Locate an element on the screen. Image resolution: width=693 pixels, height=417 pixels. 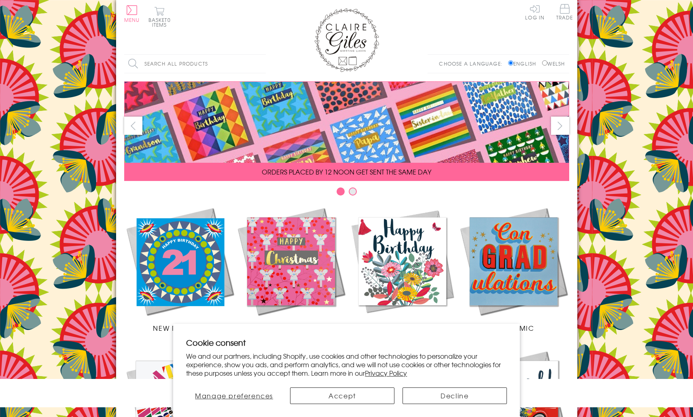
button: Carousel Page 1 (Current Slide) is located at coordinates (341, 191).